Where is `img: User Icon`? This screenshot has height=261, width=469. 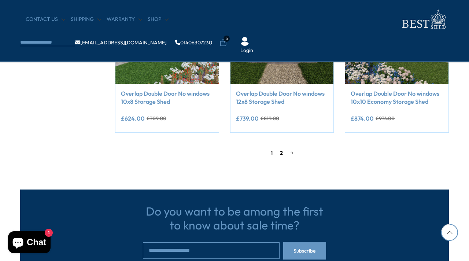
img: User Icon is located at coordinates (245, 41).